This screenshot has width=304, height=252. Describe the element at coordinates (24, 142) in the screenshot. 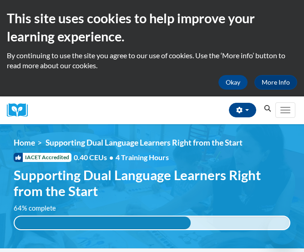

I see `a: Home` at that location.